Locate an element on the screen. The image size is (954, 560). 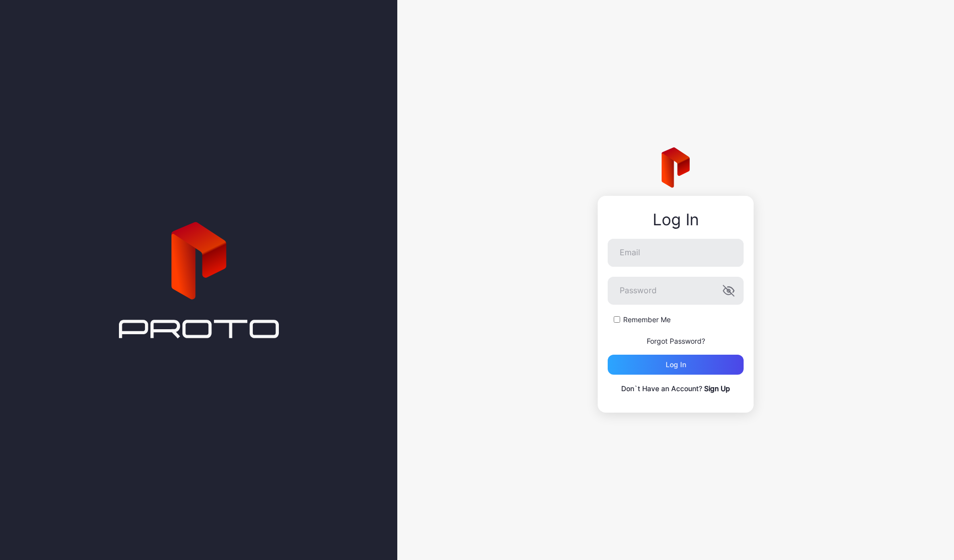
input: Password is located at coordinates (675, 290).